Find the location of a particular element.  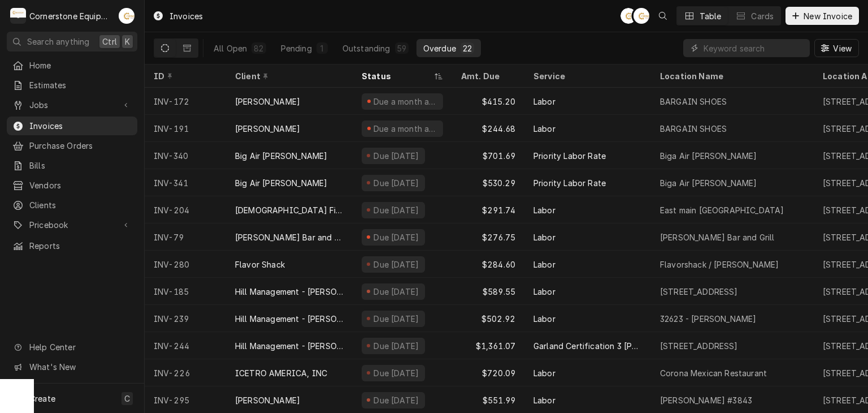

div: $284.60 is located at coordinates (488, 264).